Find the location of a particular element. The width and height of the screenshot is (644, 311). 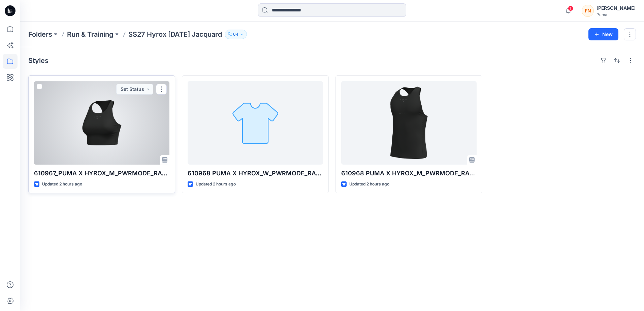

p: 64 is located at coordinates (236, 34).